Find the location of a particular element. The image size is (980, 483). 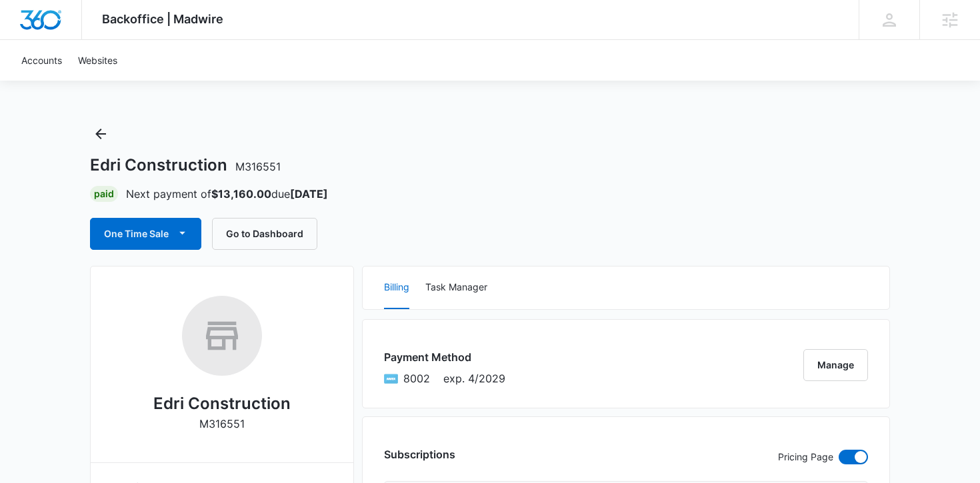

p: M316551 is located at coordinates (222, 423).